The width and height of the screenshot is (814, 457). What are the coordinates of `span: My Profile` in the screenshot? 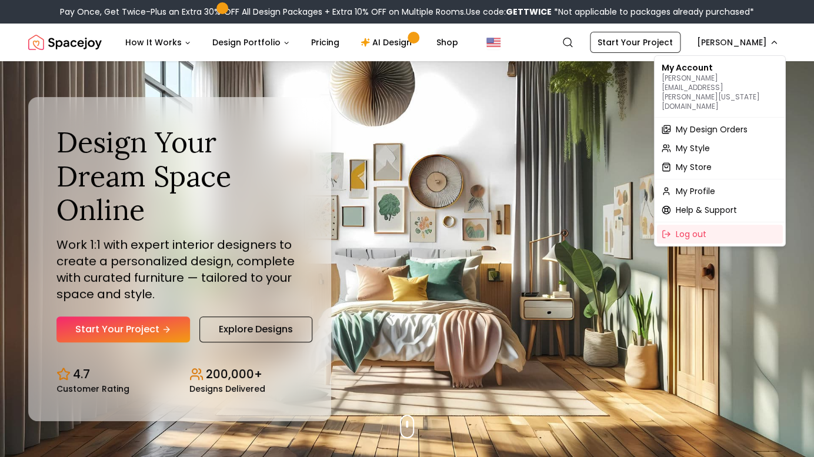 It's located at (695, 191).